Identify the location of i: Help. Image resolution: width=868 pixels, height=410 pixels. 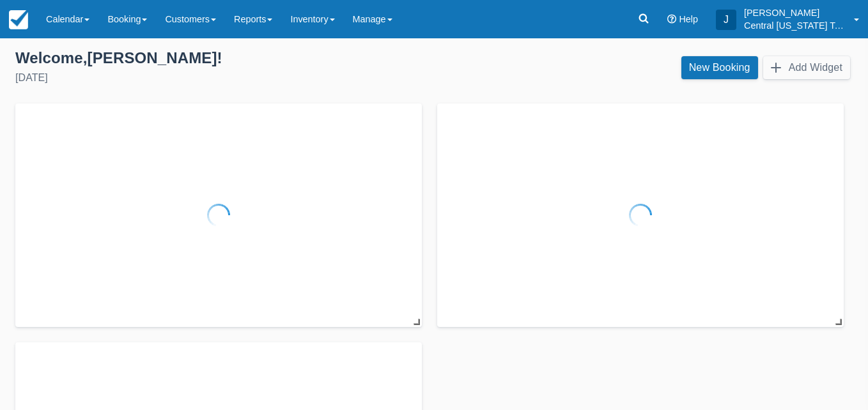
(672, 19).